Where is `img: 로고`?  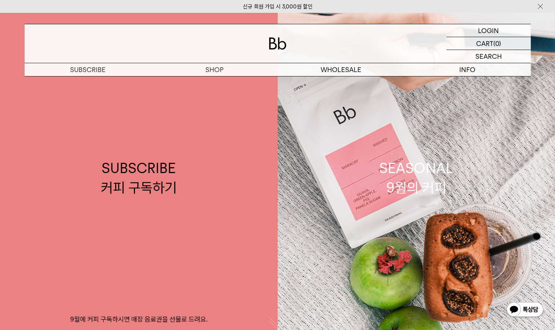
img: 로고 is located at coordinates (278, 43).